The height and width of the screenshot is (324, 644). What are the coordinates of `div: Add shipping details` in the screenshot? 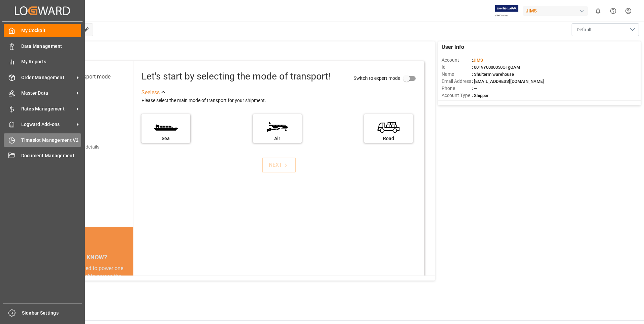 It's located at (78, 147).